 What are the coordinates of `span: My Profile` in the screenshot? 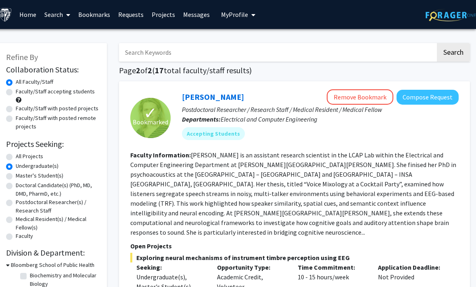 It's located at (234, 15).